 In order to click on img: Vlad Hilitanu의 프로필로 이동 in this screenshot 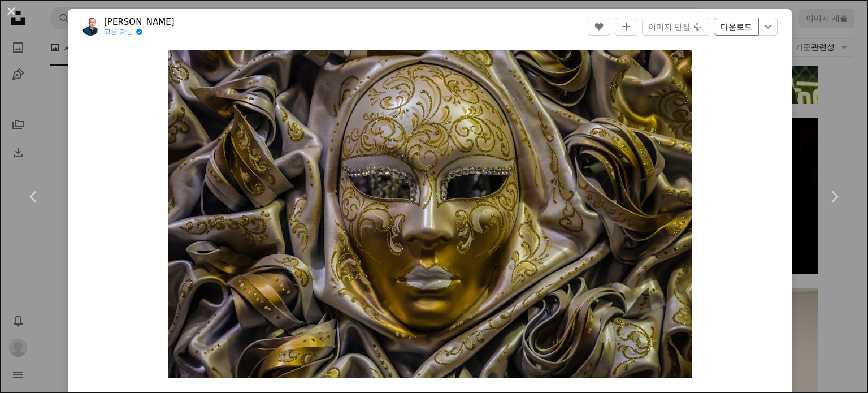, I will do `click(90, 27)`.